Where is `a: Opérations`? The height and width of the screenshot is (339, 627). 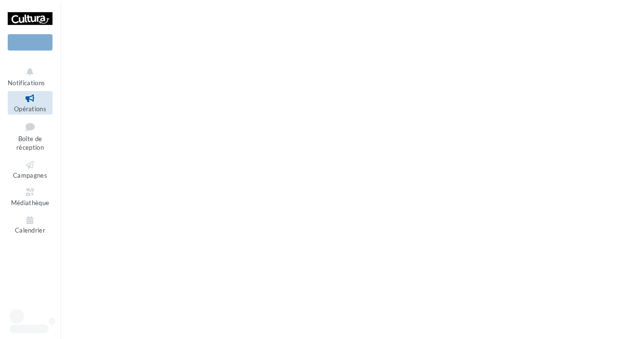 a: Opérations is located at coordinates (30, 103).